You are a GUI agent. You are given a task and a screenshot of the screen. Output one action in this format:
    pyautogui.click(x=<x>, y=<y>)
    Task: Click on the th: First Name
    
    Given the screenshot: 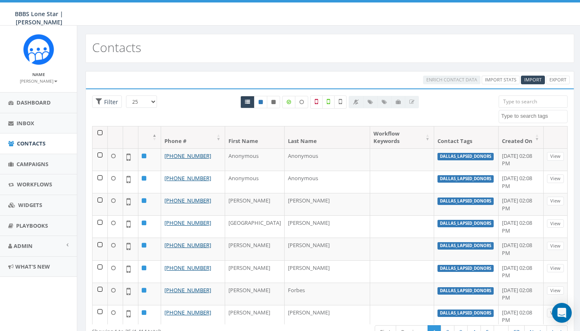 What is the action you would take?
    pyautogui.click(x=255, y=137)
    